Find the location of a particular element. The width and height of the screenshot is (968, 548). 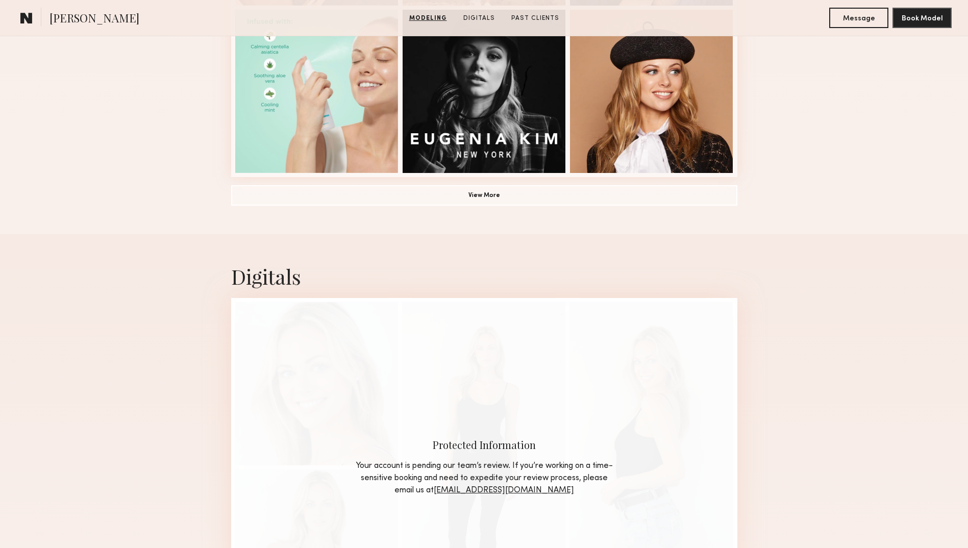

button: Message is located at coordinates (859, 18).